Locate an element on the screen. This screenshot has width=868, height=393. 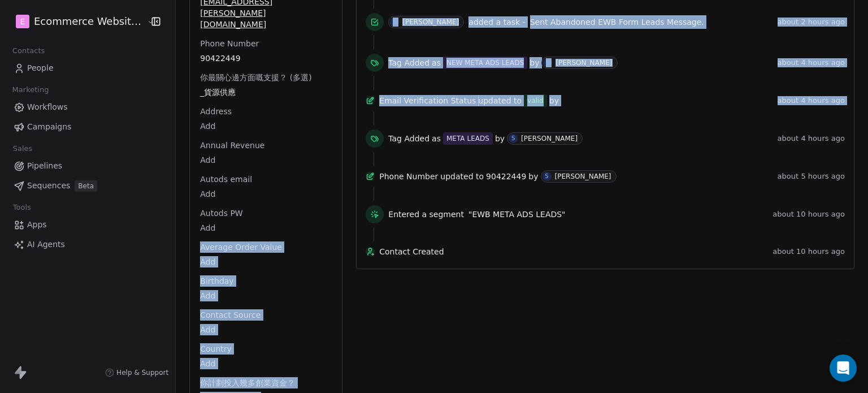
a: Pipelines is located at coordinates (87, 166).